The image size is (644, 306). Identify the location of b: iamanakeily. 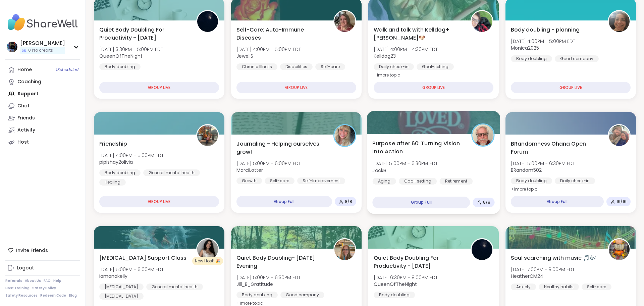
(113, 276).